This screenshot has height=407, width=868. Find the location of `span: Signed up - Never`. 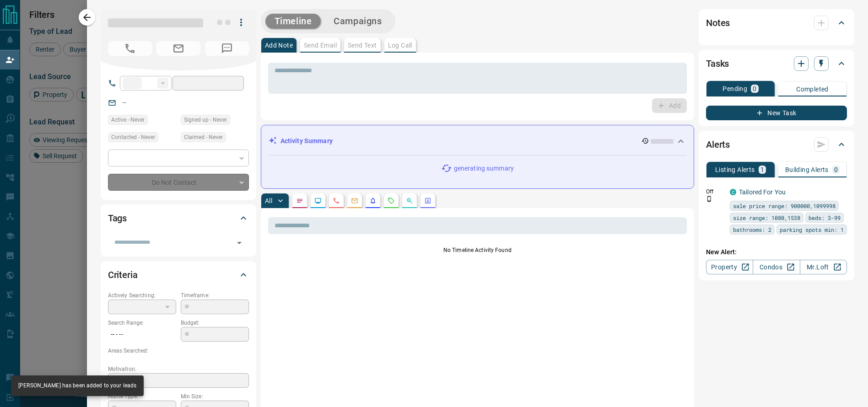

span: Signed up - Never is located at coordinates (206, 120).